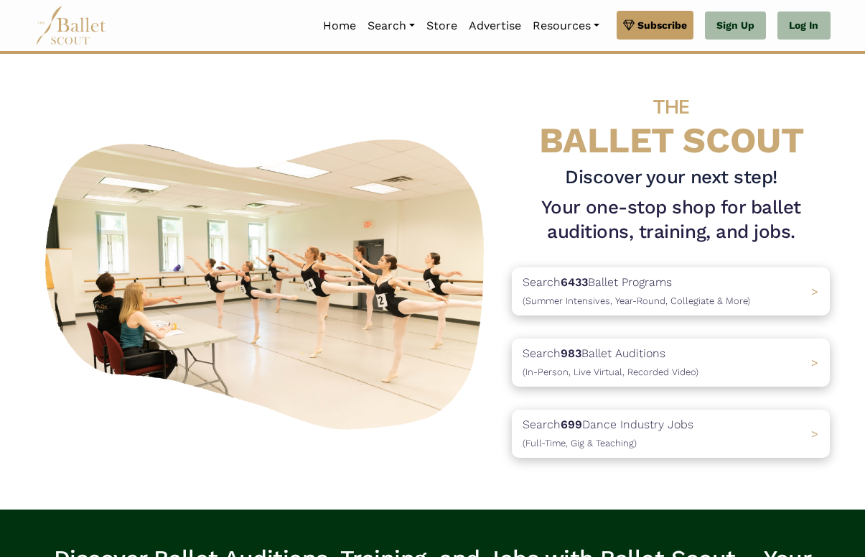 Image resolution: width=865 pixels, height=557 pixels. What do you see at coordinates (735, 26) in the screenshot?
I see `a: Sign Up` at bounding box center [735, 26].